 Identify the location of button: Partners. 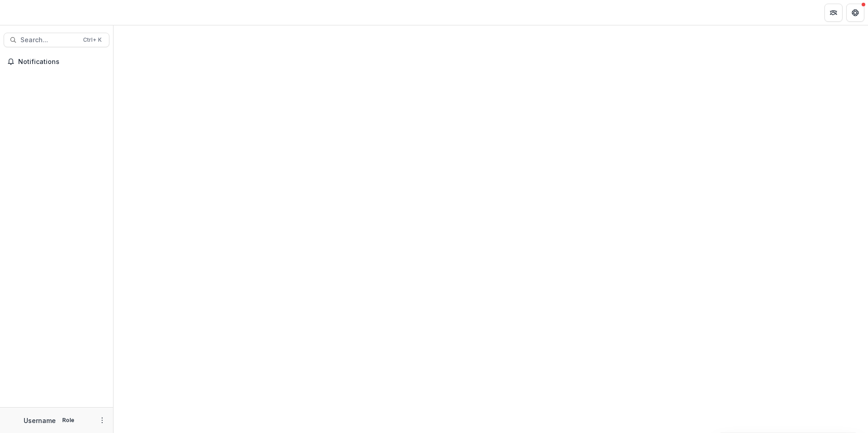
(834, 13).